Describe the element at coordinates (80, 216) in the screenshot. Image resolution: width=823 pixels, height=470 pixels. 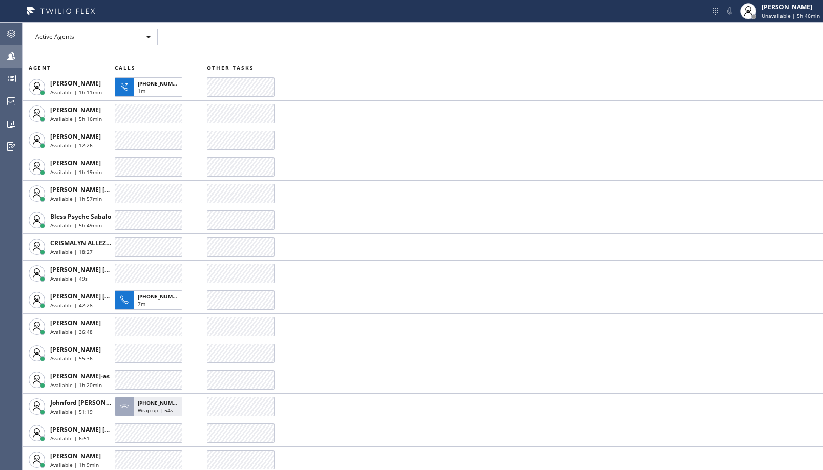
I see `span: Bless Psyche Sabalo` at that location.